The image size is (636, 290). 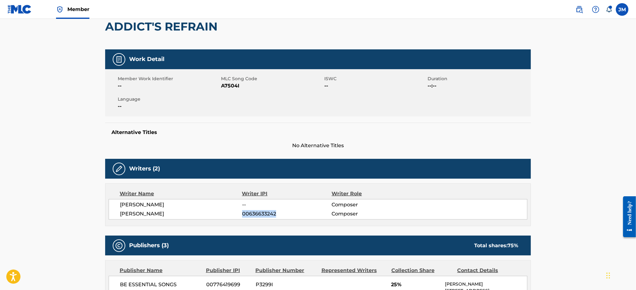 I want to click on h5: Alternative Titles, so click(x=318, y=132).